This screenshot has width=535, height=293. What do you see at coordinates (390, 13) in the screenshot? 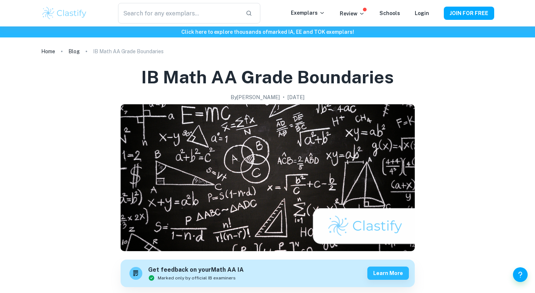
I see `a: Schools` at bounding box center [390, 13].